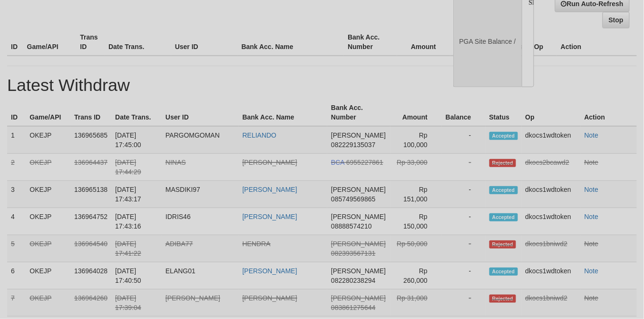 The height and width of the screenshot is (319, 644). What do you see at coordinates (91, 221) in the screenshot?
I see `td: 136964752` at bounding box center [91, 221].